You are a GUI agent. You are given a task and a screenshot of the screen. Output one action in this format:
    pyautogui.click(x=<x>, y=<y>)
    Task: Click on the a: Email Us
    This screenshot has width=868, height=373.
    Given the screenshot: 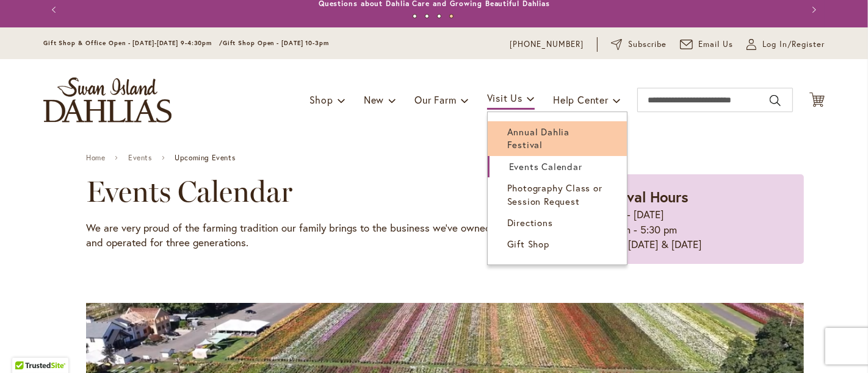 What is the action you would take?
    pyautogui.click(x=707, y=45)
    